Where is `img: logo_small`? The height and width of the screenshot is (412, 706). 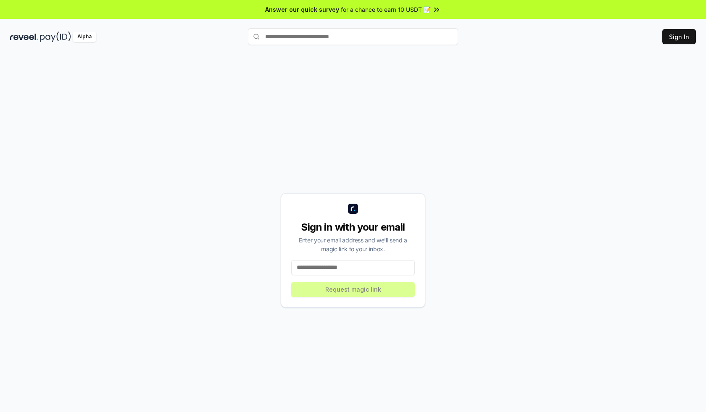
img: logo_small is located at coordinates (353, 209).